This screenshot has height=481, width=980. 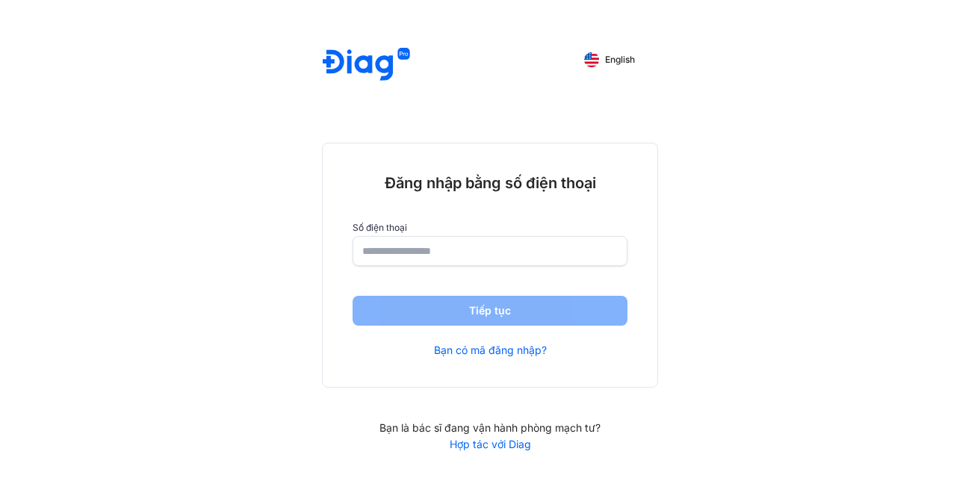 I want to click on img: logo, so click(x=366, y=65).